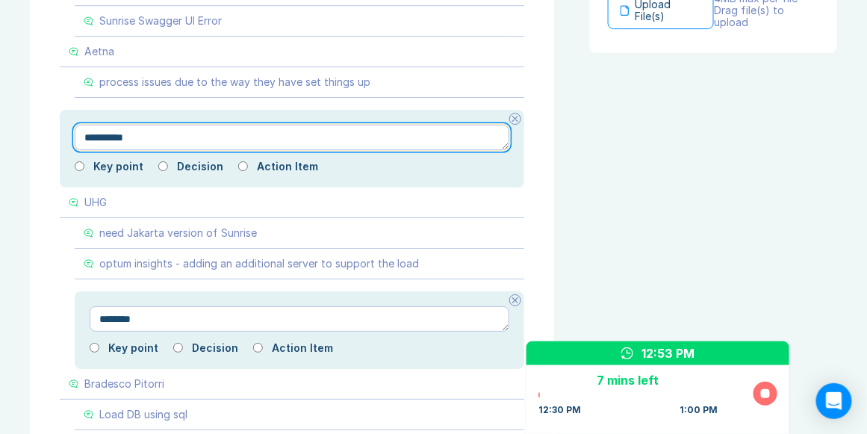  What do you see at coordinates (834, 401) in the screenshot?
I see `div: Open Intercom Messenger` at bounding box center [834, 401].